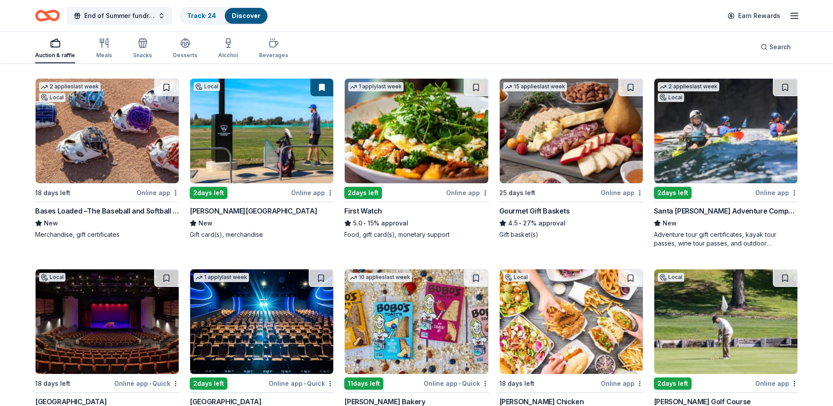  I want to click on div: Meals, so click(104, 55).